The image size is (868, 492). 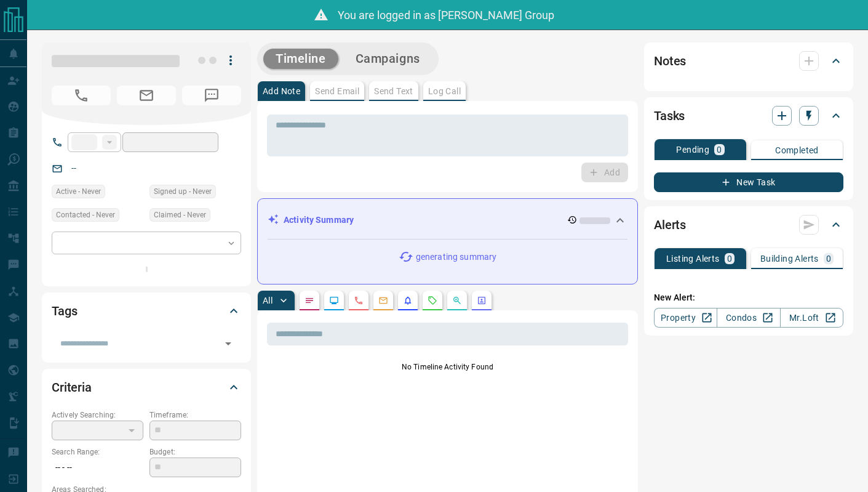 What do you see at coordinates (456, 257) in the screenshot?
I see `p: generating summary` at bounding box center [456, 257].